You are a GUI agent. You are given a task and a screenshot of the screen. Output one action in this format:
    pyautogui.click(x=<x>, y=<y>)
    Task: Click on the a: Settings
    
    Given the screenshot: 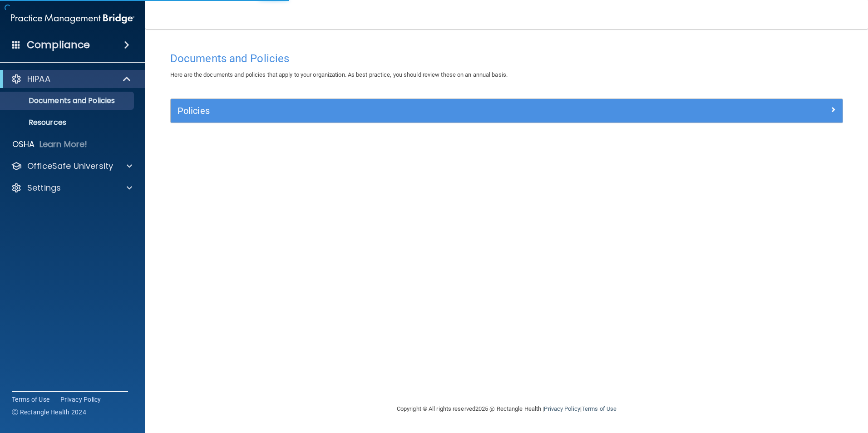 What is the action you would take?
    pyautogui.click(x=71, y=188)
    